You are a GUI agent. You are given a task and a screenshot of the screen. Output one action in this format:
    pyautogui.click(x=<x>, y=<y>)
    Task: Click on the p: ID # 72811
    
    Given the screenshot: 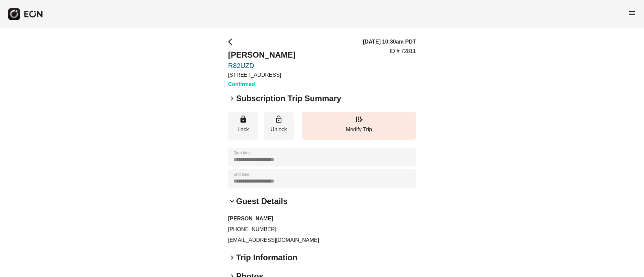 What is the action you would take?
    pyautogui.click(x=403, y=51)
    